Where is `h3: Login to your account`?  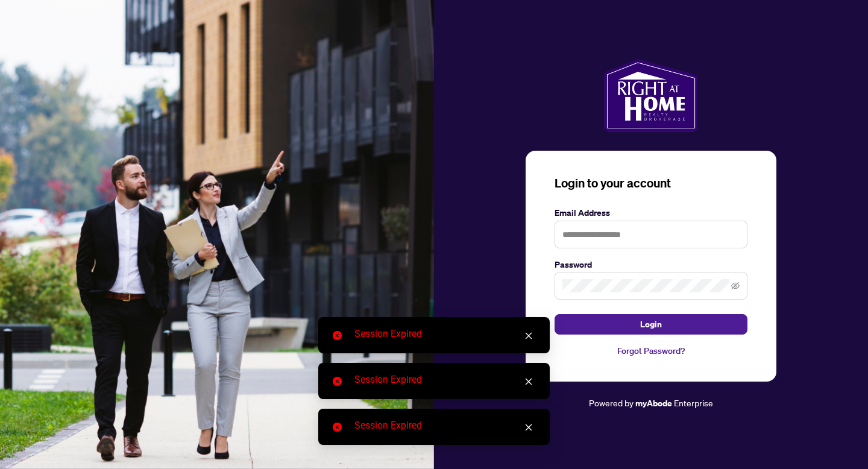
h3: Login to your account is located at coordinates (651, 183).